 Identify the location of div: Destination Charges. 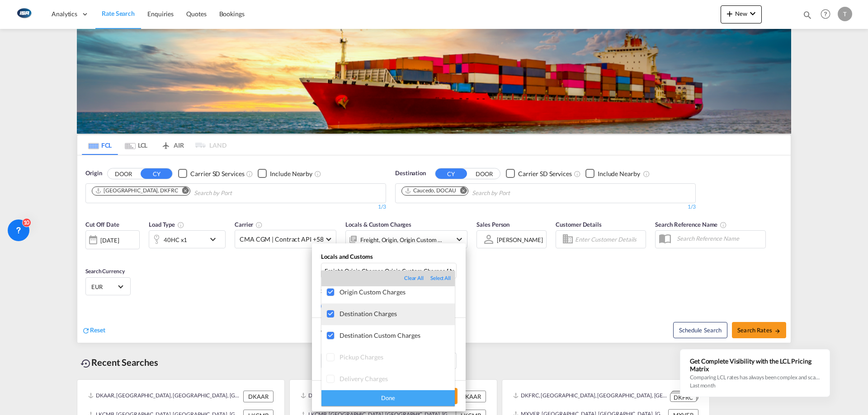
(397, 314).